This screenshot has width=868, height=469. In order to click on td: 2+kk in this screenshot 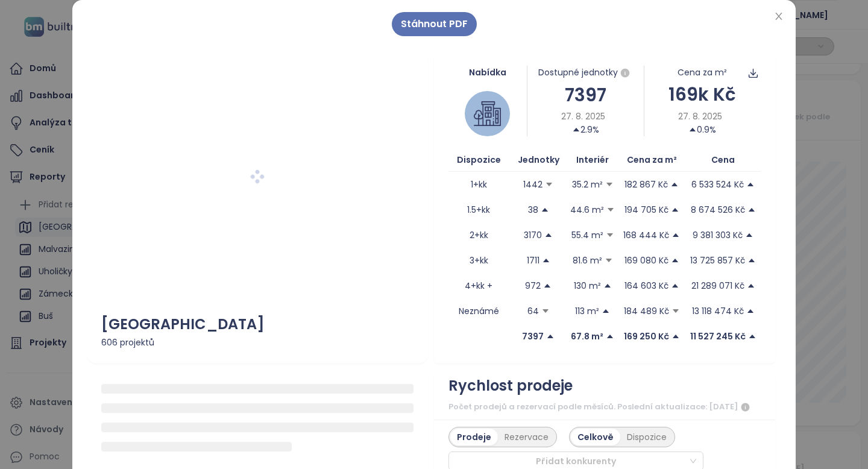, I will do `click(478, 235)`.